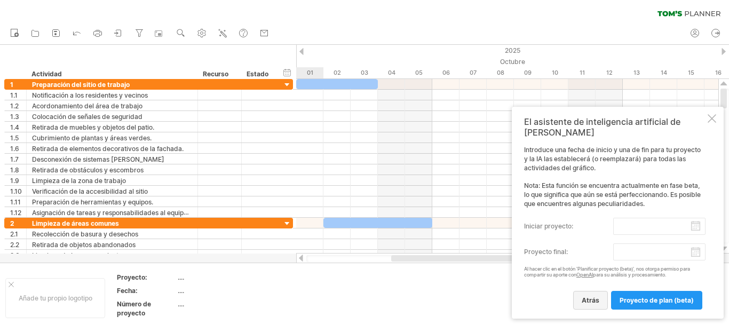 Image resolution: width=729 pixels, height=324 pixels. I want to click on font: 14, so click(664, 73).